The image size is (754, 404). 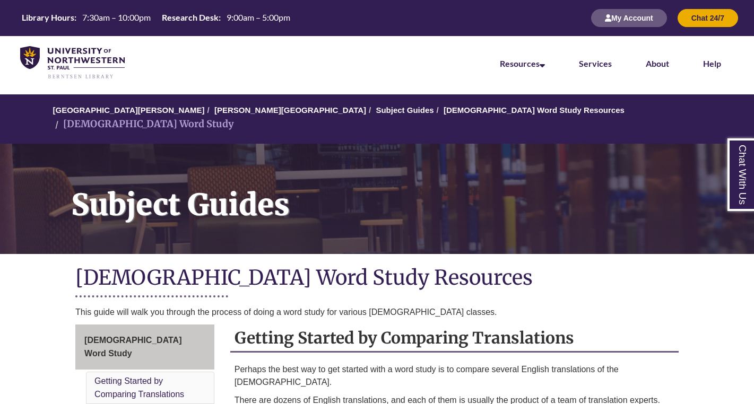 What do you see at coordinates (454, 376) in the screenshot?
I see `p: Perhaps the best way to get started with a word study is to compare several English translations ...` at bounding box center [454, 376].